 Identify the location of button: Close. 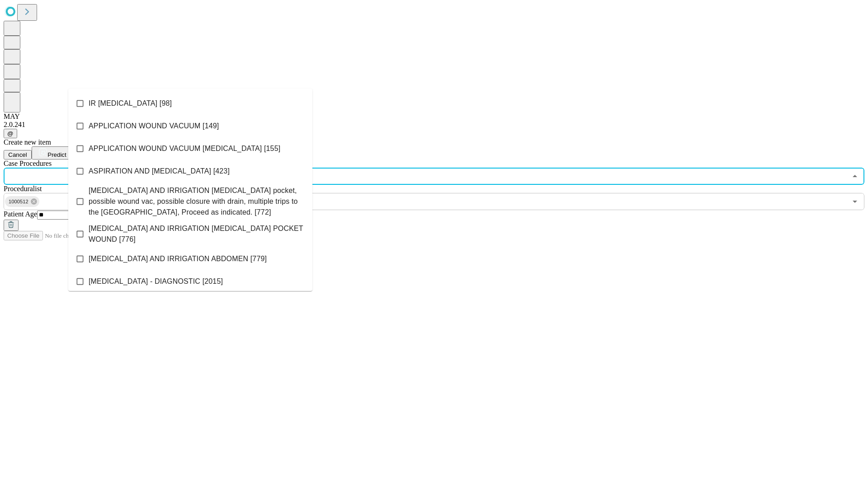
(855, 176).